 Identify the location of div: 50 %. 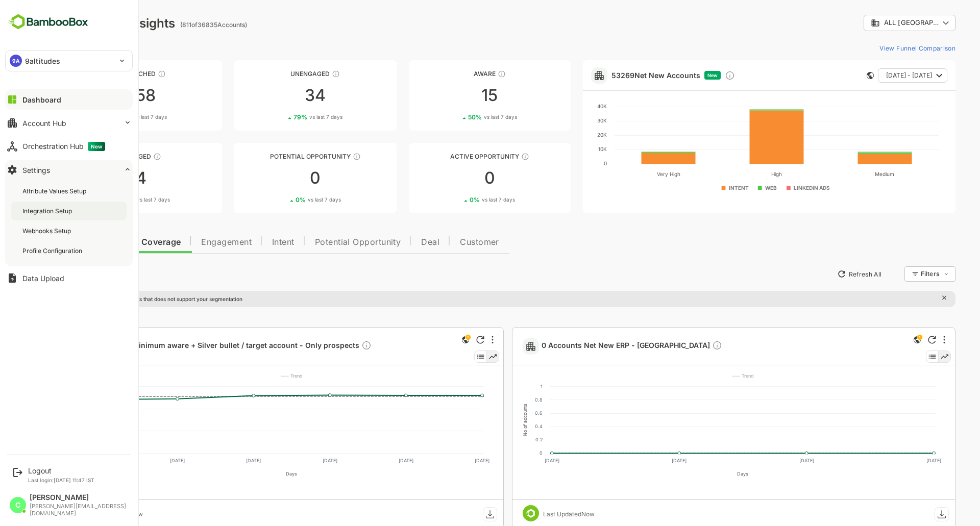
(457, 117).